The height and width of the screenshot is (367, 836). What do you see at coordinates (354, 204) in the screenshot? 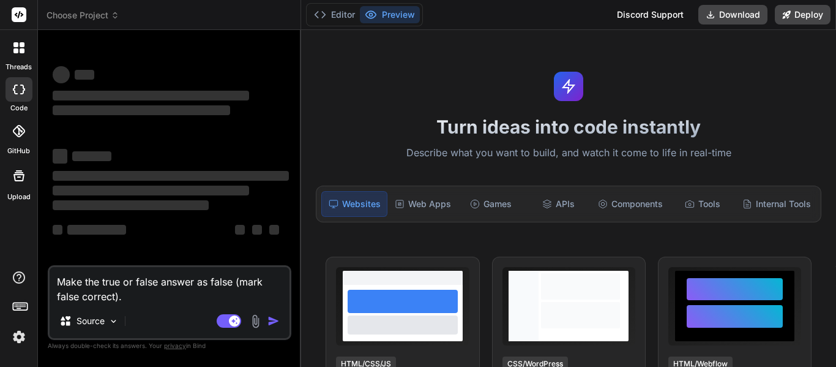
I see `div: Websites` at bounding box center [354, 204].